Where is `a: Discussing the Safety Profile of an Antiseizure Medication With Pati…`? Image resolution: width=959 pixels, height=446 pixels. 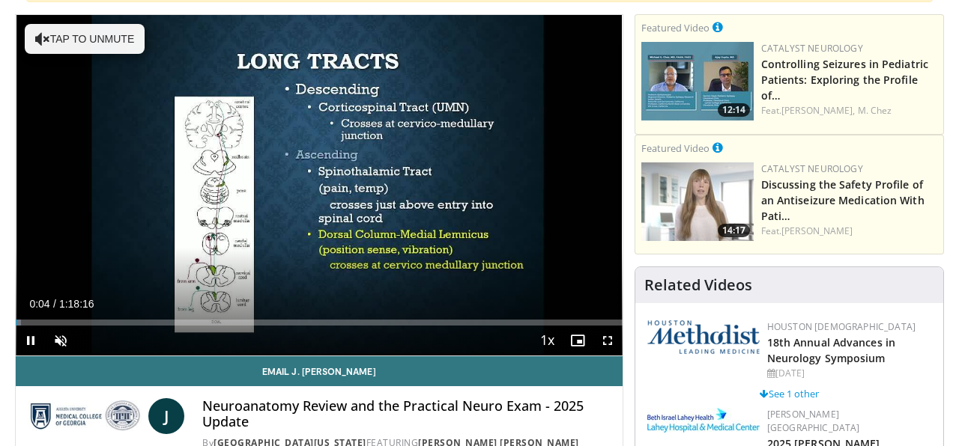 a: Discussing the Safety Profile of an Antiseizure Medication With Pati… is located at coordinates (843, 200).